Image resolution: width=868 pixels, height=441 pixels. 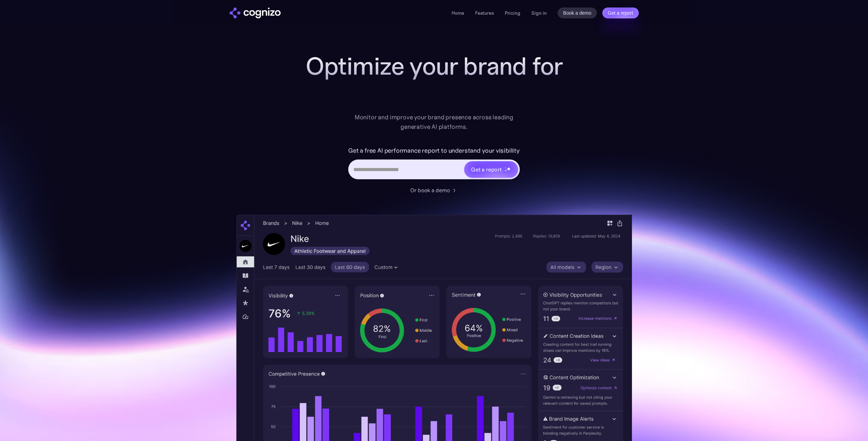 What do you see at coordinates (430, 190) in the screenshot?
I see `div: Or book a demo` at bounding box center [430, 190].